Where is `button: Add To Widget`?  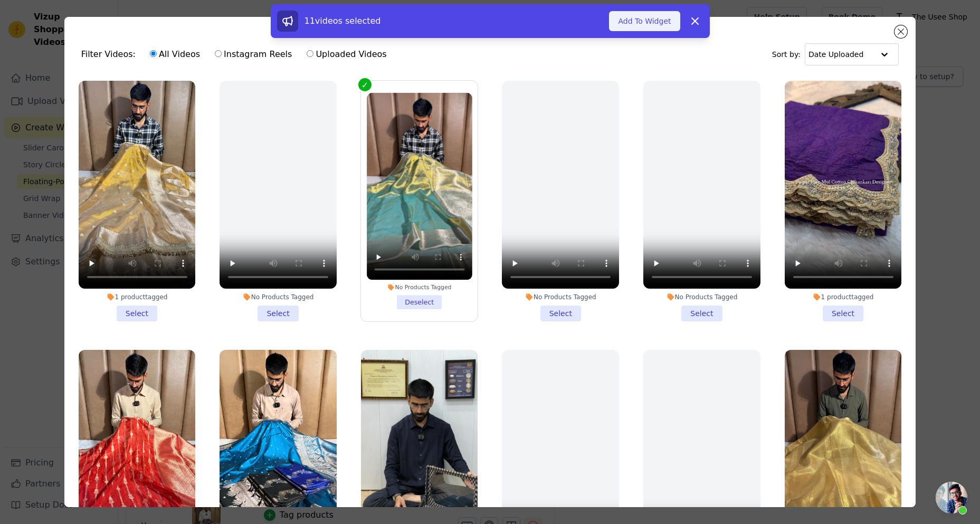
button: Add To Widget is located at coordinates (645, 21).